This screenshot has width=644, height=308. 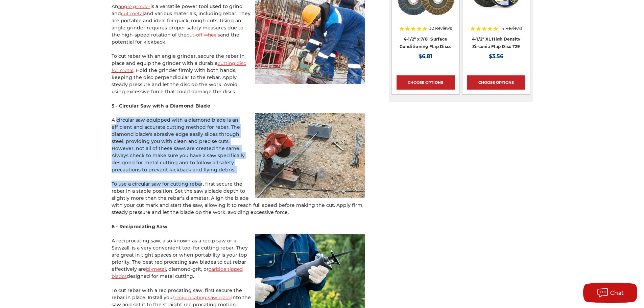 What do you see at coordinates (238, 198) in the screenshot?
I see `p: To use a circular saw for cutting rebar, first secure the rebar in a stable position. Set the saw...` at bounding box center [238, 198].